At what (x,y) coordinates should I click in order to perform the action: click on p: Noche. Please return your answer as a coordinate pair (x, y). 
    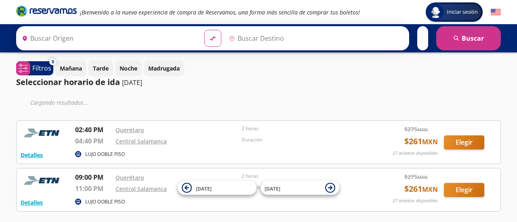
    Looking at the image, I should click on (128, 68).